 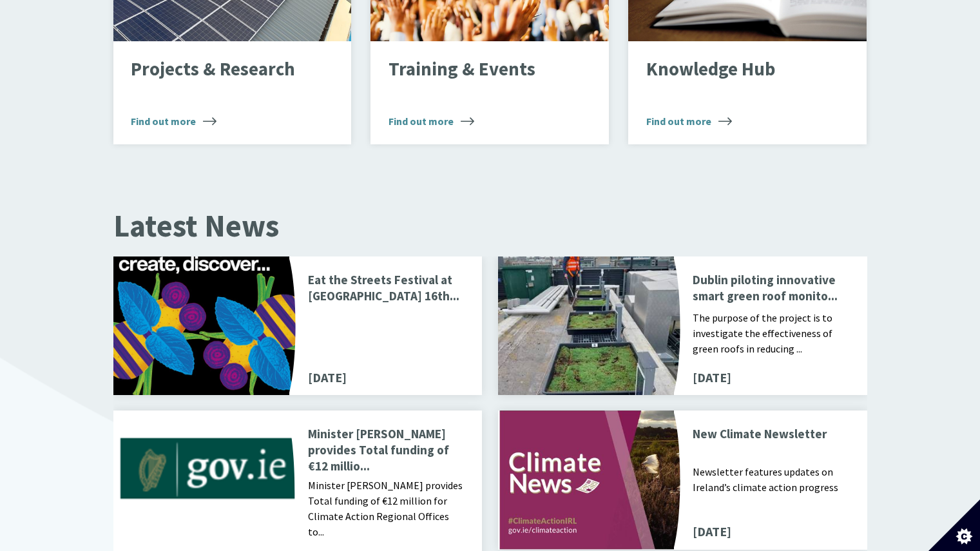 I want to click on h2: Latest News, so click(x=490, y=226).